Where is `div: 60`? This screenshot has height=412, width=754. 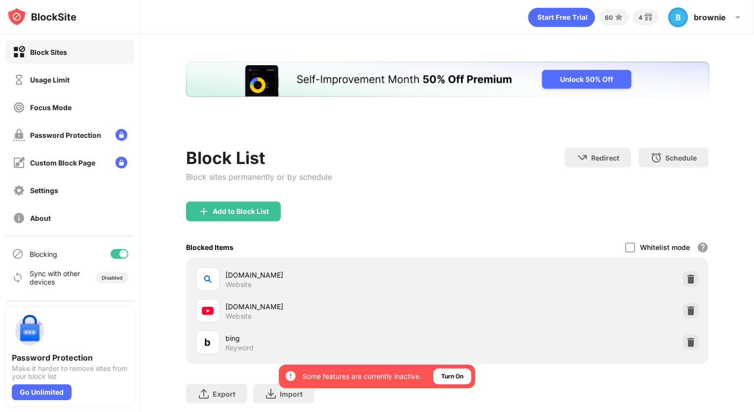 div: 60 is located at coordinates (609, 17).